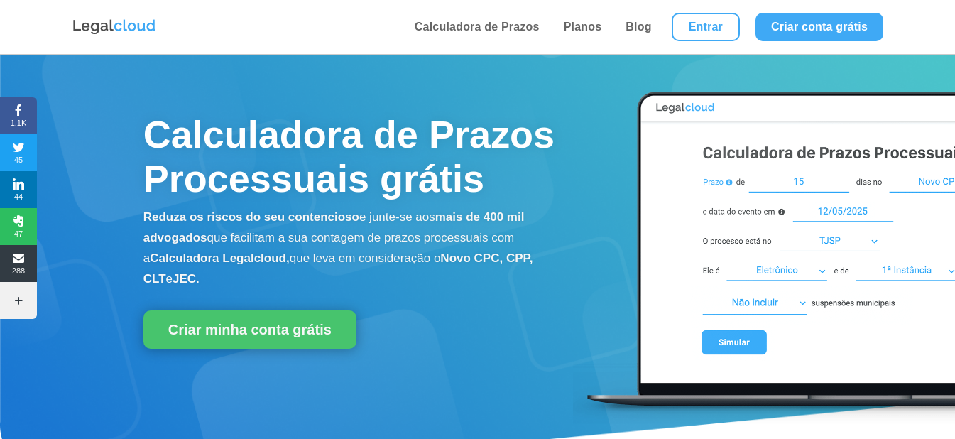 Image resolution: width=955 pixels, height=439 pixels. What do you see at coordinates (819, 27) in the screenshot?
I see `a: Criar conta grátis` at bounding box center [819, 27].